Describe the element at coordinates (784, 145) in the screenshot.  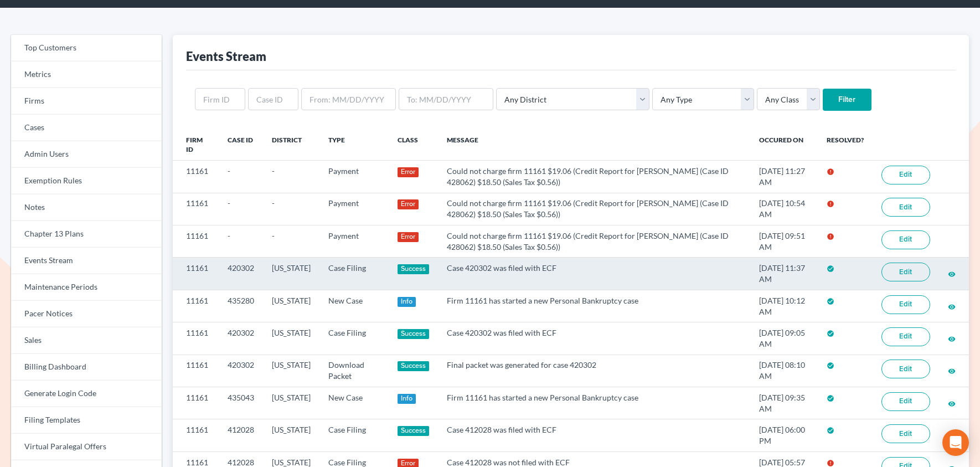
I see `th: Occured On` at that location.